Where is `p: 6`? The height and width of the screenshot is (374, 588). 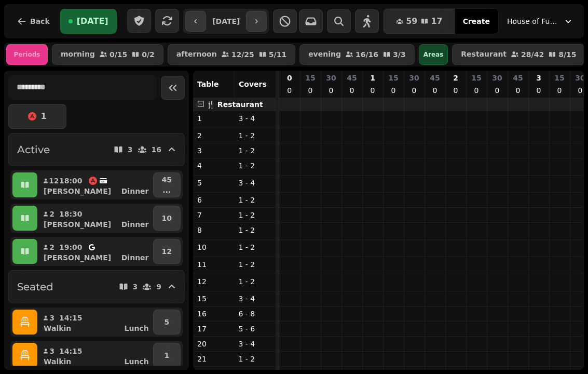 p: 6 is located at coordinates (214, 200).